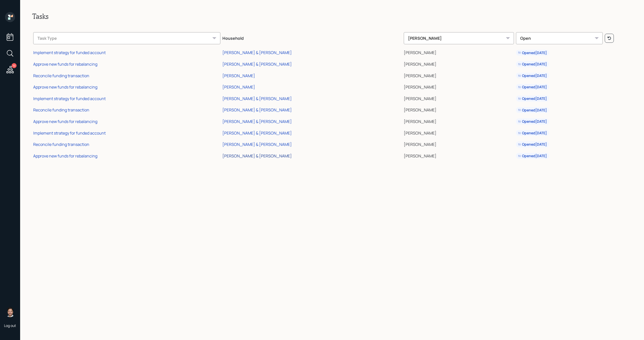 This screenshot has width=644, height=340. Describe the element at coordinates (312, 37) in the screenshot. I see `th: Household` at that location.